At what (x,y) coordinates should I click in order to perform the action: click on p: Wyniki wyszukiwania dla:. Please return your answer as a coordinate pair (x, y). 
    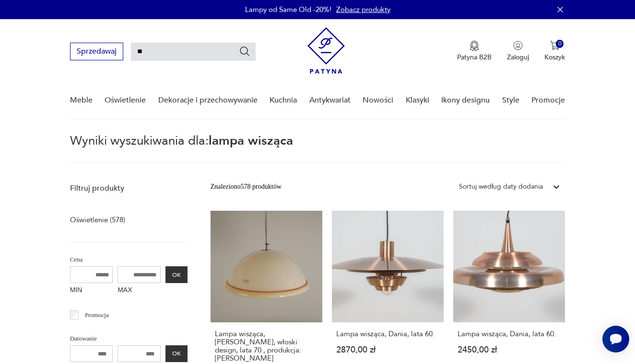
    Looking at the image, I should click on (318, 149).